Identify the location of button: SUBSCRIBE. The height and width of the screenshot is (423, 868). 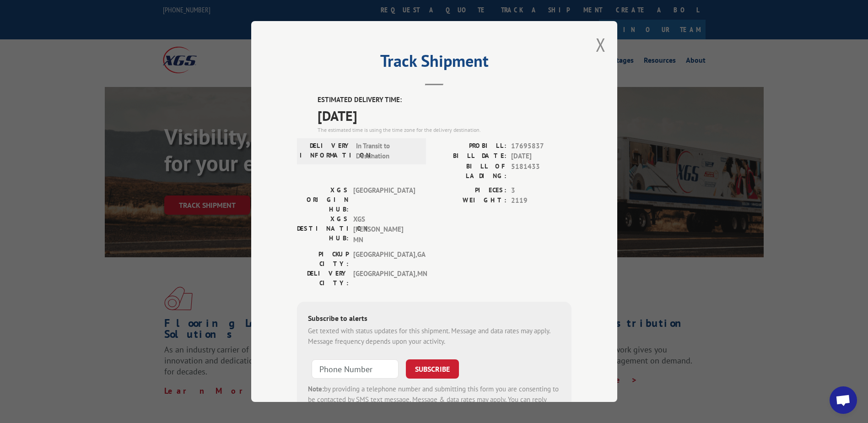
(432, 369).